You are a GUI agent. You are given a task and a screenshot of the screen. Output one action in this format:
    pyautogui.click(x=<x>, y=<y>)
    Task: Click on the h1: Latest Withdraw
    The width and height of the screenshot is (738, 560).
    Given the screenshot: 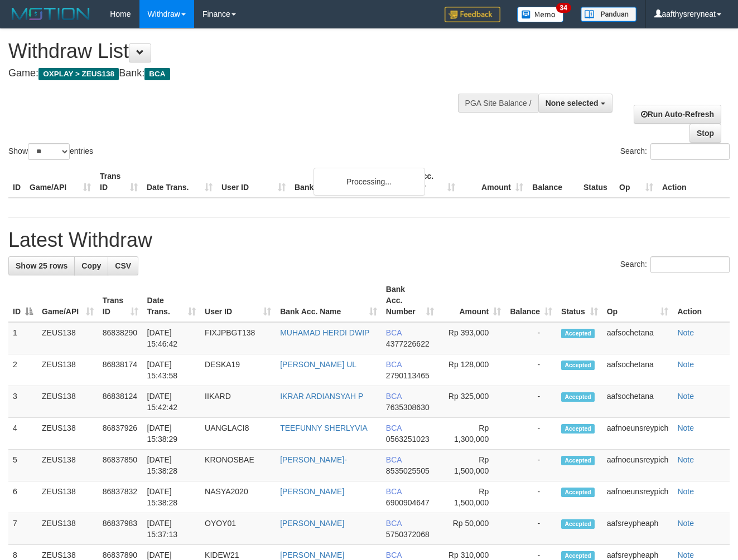 What is the action you would take?
    pyautogui.click(x=369, y=240)
    